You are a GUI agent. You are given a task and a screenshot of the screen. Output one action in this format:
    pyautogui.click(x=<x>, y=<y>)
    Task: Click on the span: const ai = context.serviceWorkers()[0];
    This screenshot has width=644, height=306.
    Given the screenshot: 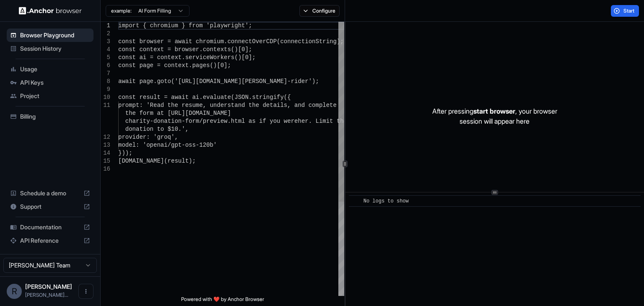 What is the action you would take?
    pyautogui.click(x=187, y=57)
    